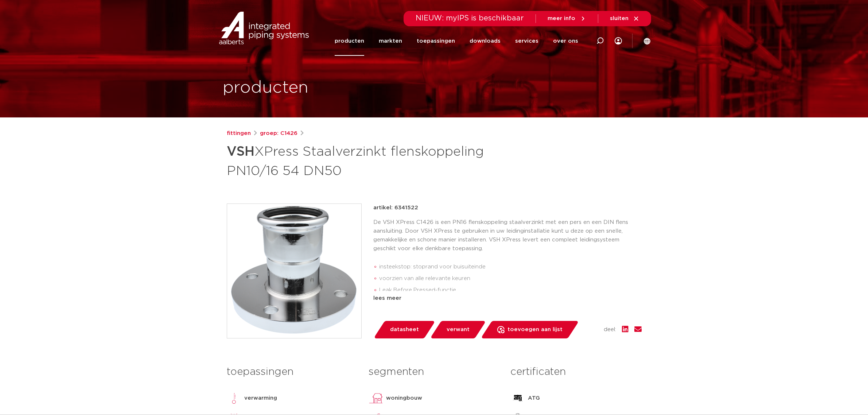 The width and height of the screenshot is (868, 415). Describe the element at coordinates (396, 208) in the screenshot. I see `p: artikel: 6341522` at that location.